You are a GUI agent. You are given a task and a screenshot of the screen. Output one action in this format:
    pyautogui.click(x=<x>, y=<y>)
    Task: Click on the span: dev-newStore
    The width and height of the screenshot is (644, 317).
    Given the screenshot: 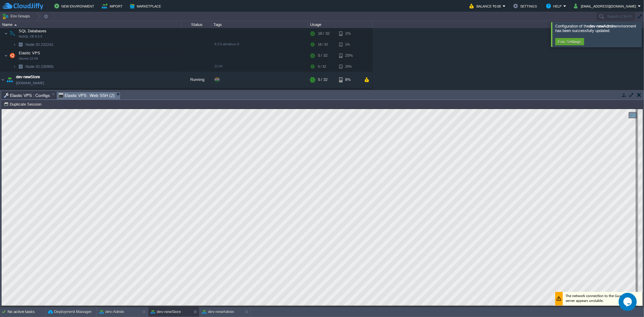 What is the action you would take?
    pyautogui.click(x=28, y=77)
    